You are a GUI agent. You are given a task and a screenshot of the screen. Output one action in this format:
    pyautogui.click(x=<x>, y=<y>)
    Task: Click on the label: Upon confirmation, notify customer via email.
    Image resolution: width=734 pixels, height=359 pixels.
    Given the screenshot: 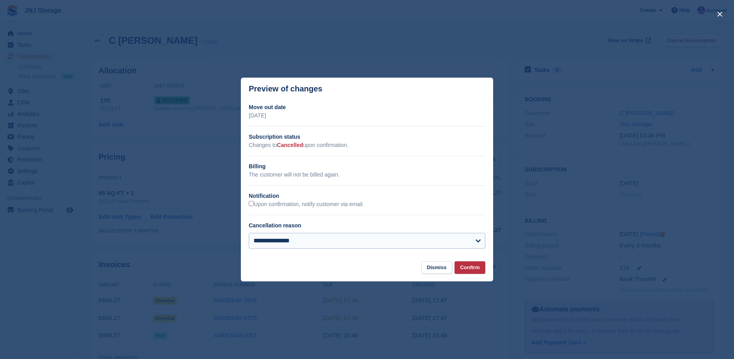 What is the action you would take?
    pyautogui.click(x=306, y=205)
    